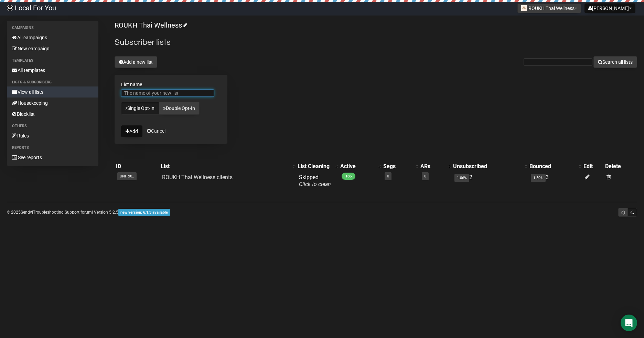 The image size is (644, 338). What do you see at coordinates (78, 212) in the screenshot?
I see `a: Support forum` at bounding box center [78, 212].